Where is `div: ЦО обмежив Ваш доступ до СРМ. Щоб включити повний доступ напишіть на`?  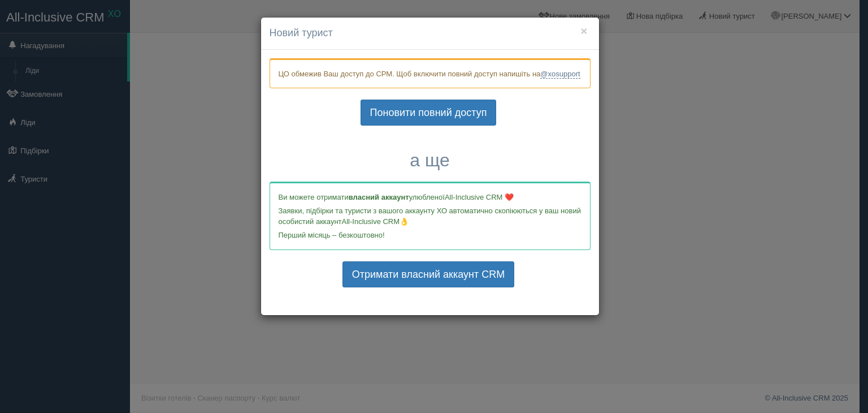 div: ЦО обмежив Ваш доступ до СРМ. Щоб включити повний доступ напишіть на is located at coordinates (430, 73).